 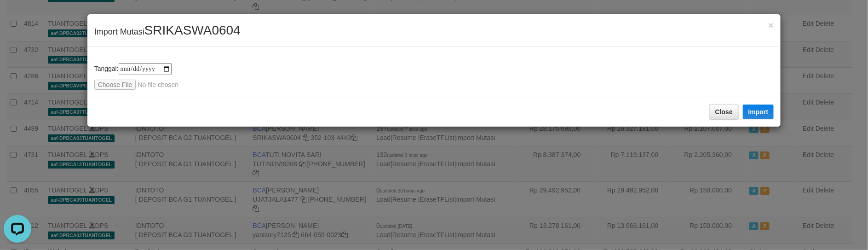 What do you see at coordinates (17, 17) in the screenshot?
I see `button: Open LiveChat chat widget` at bounding box center [17, 17].